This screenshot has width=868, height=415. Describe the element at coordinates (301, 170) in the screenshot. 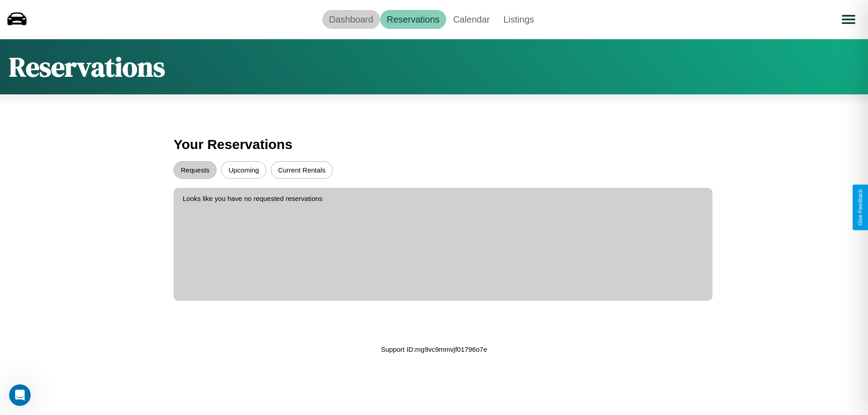

I see `button: Current Rentals` at that location.